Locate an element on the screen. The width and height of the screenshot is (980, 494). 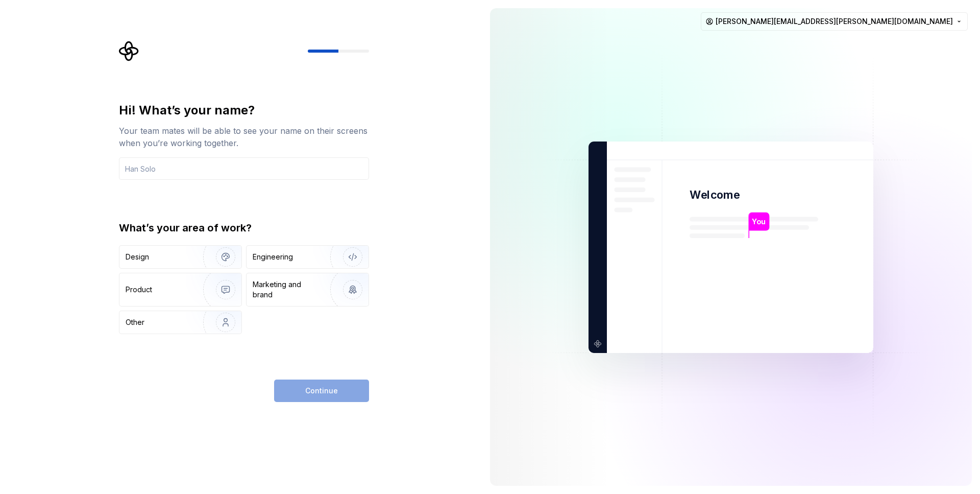
div: Product is located at coordinates (139, 290).